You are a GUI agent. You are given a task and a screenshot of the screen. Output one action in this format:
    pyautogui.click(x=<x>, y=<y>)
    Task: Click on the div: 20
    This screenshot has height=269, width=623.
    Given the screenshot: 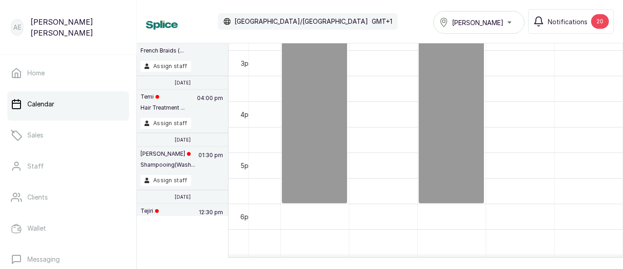 What is the action you would take?
    pyautogui.click(x=600, y=21)
    